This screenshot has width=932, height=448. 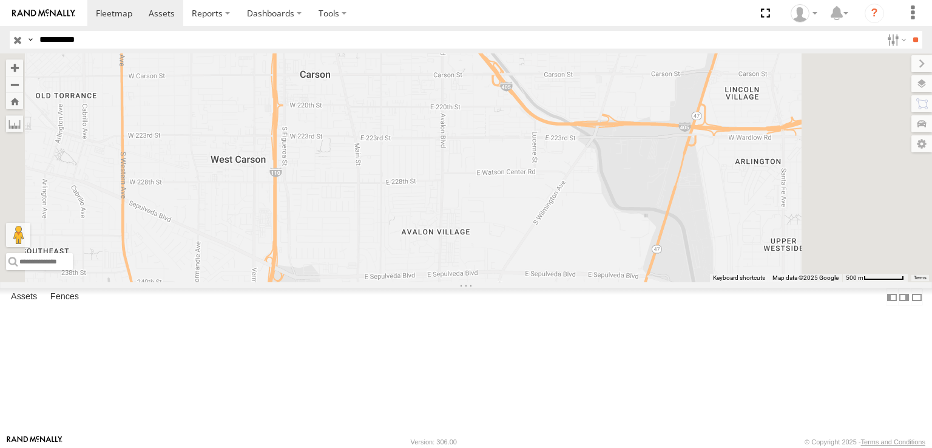 I want to click on label: Dock Summary Table to the Left, so click(x=892, y=297).